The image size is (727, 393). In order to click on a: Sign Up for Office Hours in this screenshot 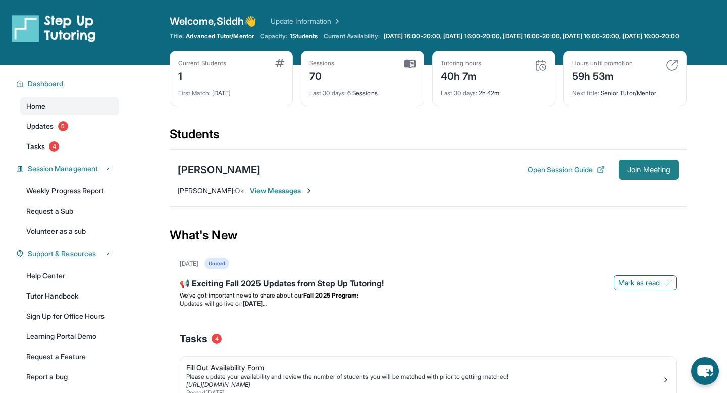, I will do `click(70, 316)`.